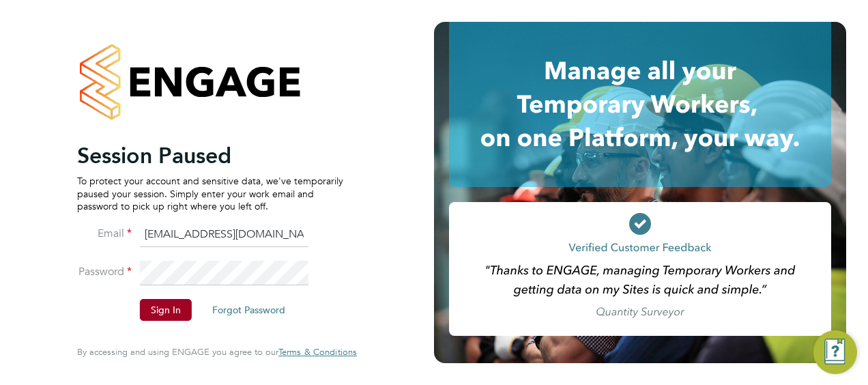 The height and width of the screenshot is (385, 868). Describe the element at coordinates (318, 352) in the screenshot. I see `a: Terms & Conditions` at that location.